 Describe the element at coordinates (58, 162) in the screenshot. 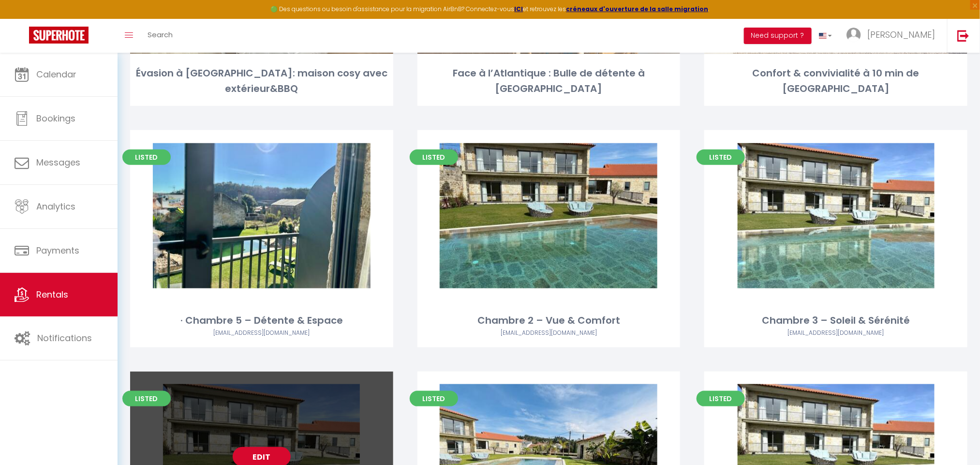

I see `span: Messages` at that location.